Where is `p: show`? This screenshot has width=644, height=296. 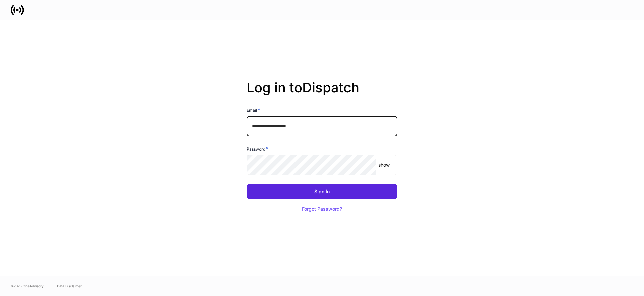 p: show is located at coordinates (384, 165).